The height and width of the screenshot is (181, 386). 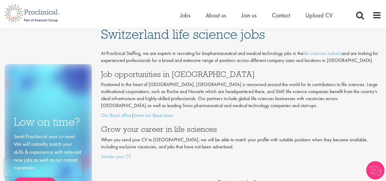 What do you see at coordinates (153, 115) in the screenshot?
I see `a: Meet our Basel team` at bounding box center [153, 115].